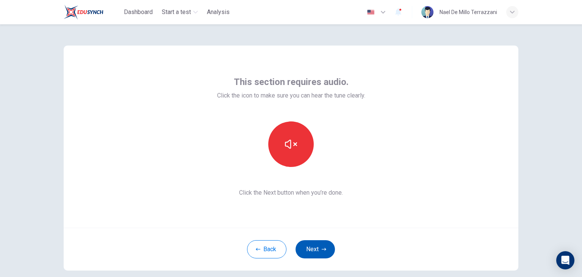 The image size is (582, 277). Describe the element at coordinates (371, 12) in the screenshot. I see `img: en` at that location.